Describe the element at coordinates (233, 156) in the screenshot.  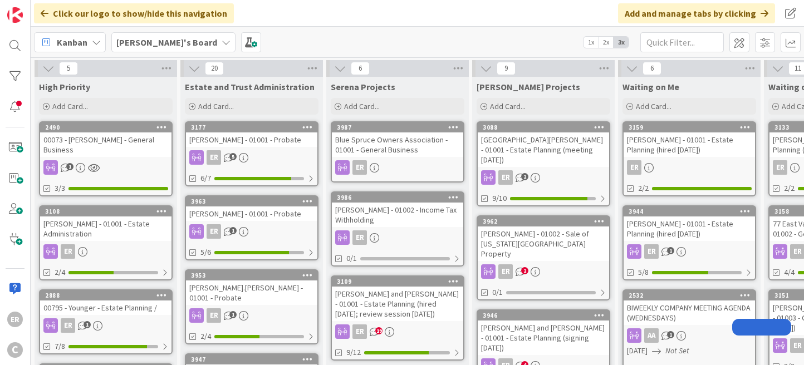
I see `span: 5` at that location.